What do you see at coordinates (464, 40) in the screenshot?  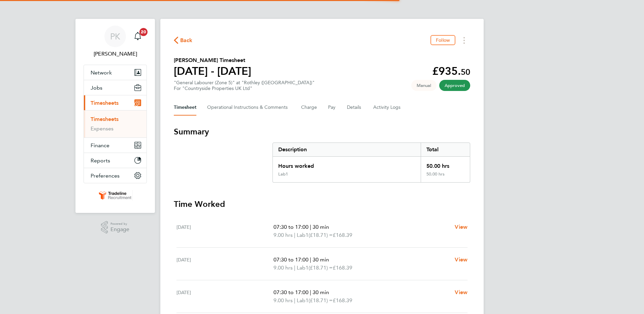 I see `button: Timesheets Menu` at bounding box center [464, 40].